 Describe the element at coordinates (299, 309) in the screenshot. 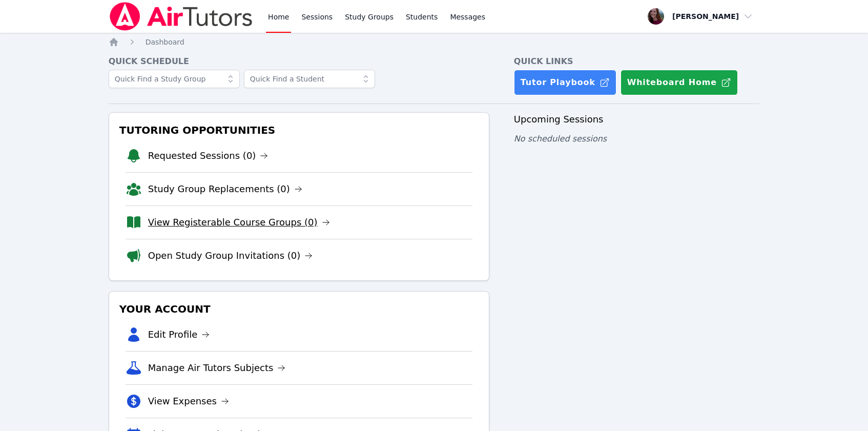

I see `h3: Your Account` at that location.